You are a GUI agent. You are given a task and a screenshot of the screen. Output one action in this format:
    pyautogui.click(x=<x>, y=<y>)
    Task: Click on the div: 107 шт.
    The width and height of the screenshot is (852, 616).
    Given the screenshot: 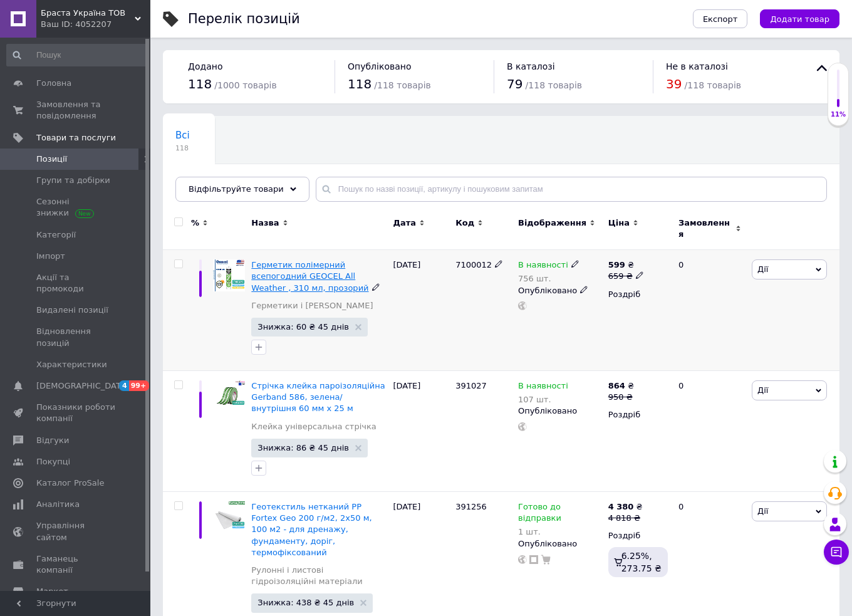 What is the action you would take?
    pyautogui.click(x=543, y=399)
    